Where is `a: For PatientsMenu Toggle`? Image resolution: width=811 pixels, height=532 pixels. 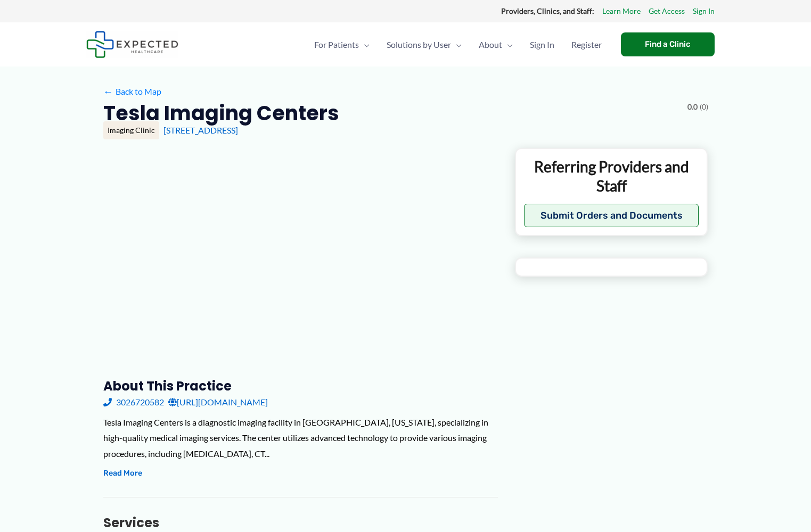
a: For PatientsMenu Toggle is located at coordinates (342, 44).